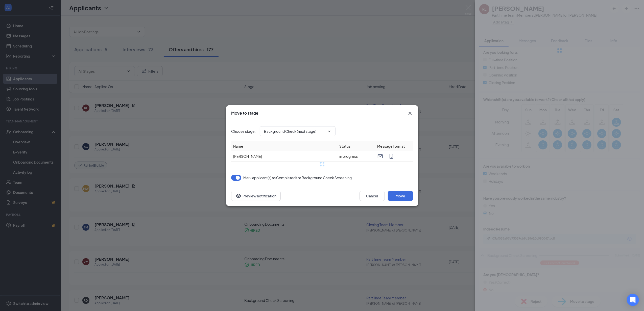 Image resolution: width=644 pixels, height=311 pixels. I want to click on th: Status, so click(356, 146).